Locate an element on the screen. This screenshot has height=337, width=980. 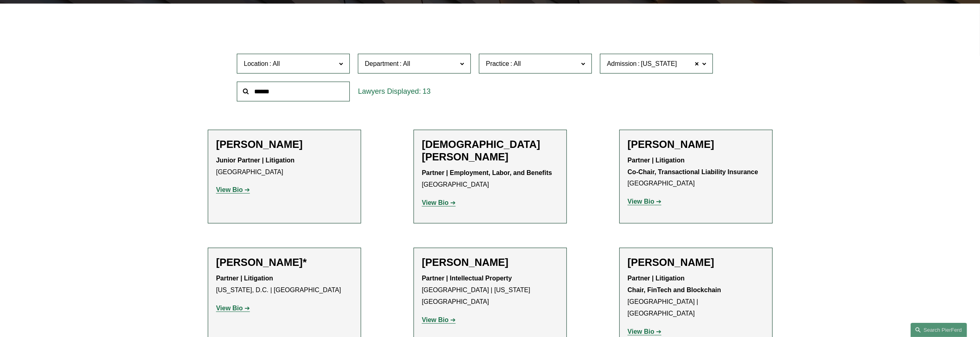
strong: Partner | Employment, Labor, and Benefits is located at coordinates (487, 172).